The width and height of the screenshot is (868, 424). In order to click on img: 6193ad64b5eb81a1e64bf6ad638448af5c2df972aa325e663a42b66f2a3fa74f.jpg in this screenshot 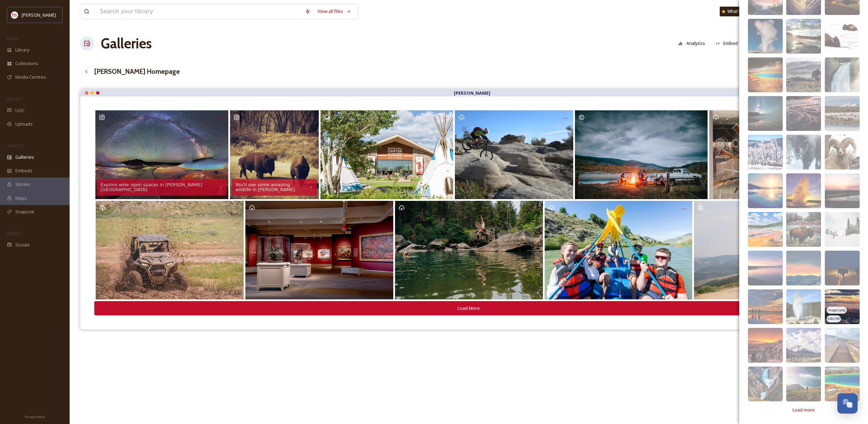, I will do `click(842, 307)`.